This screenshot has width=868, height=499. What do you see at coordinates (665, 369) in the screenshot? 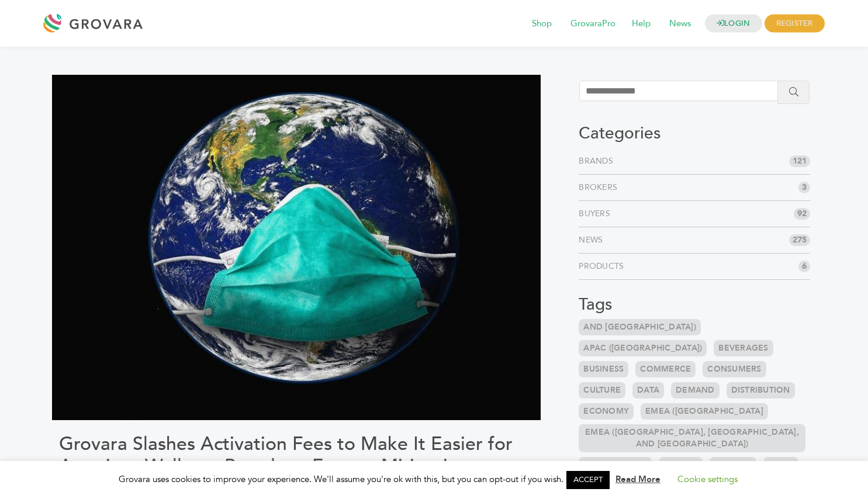
I see `a: Commerce` at bounding box center [665, 369].